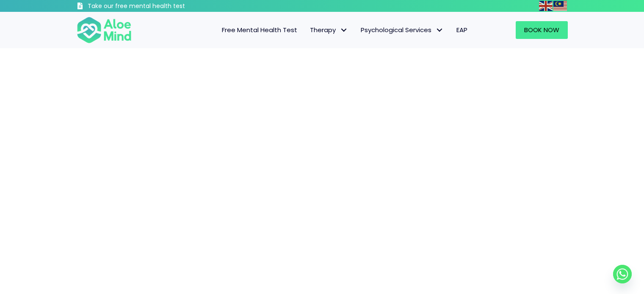  I want to click on span: Psychological Services: submenu, so click(439, 30).